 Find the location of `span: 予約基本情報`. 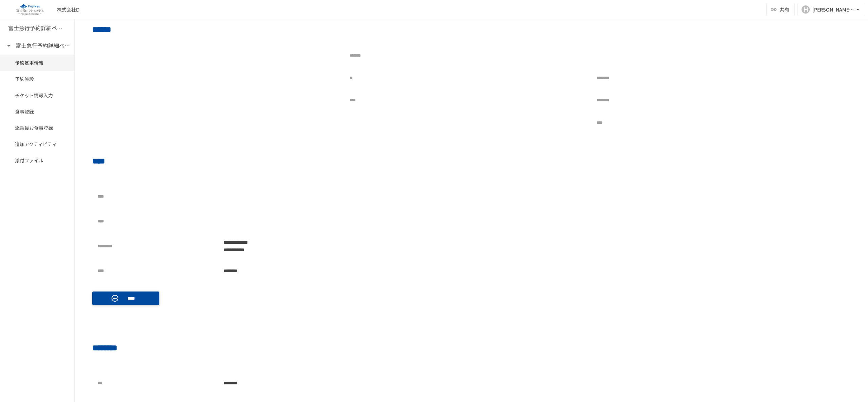

span: 予約基本情報 is located at coordinates (37, 63).